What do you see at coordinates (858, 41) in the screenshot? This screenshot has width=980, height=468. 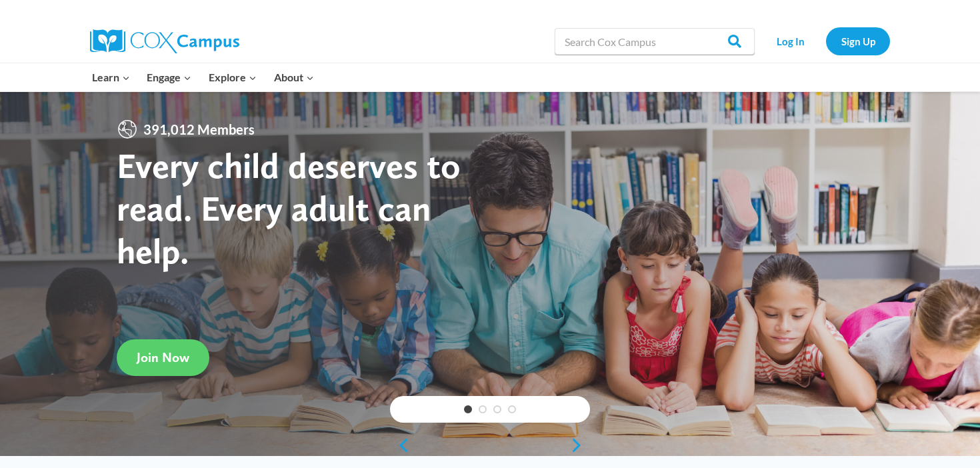 I see `a: Sign Up` at bounding box center [858, 41].